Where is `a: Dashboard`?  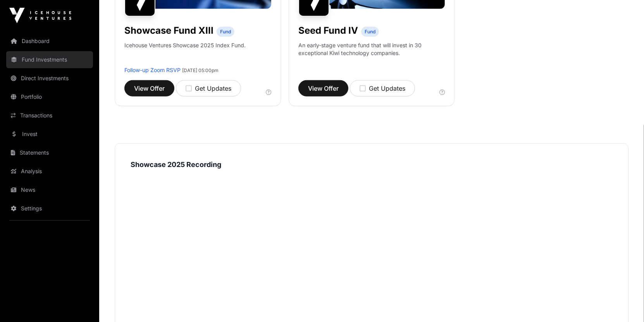 a: Dashboard is located at coordinates (50, 41).